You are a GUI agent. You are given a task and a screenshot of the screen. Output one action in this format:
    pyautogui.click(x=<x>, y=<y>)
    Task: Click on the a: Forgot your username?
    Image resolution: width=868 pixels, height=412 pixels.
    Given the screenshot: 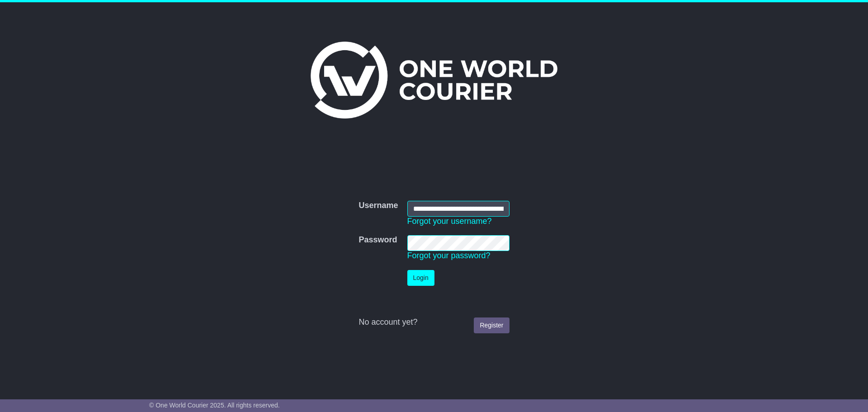 What is the action you would take?
    pyautogui.click(x=449, y=221)
    